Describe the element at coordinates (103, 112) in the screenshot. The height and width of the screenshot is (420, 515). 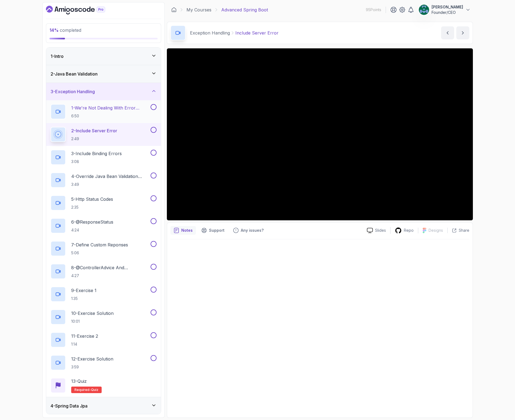
I see `button: 1-We're Not Dealing With Error Properply6:50` at that location.